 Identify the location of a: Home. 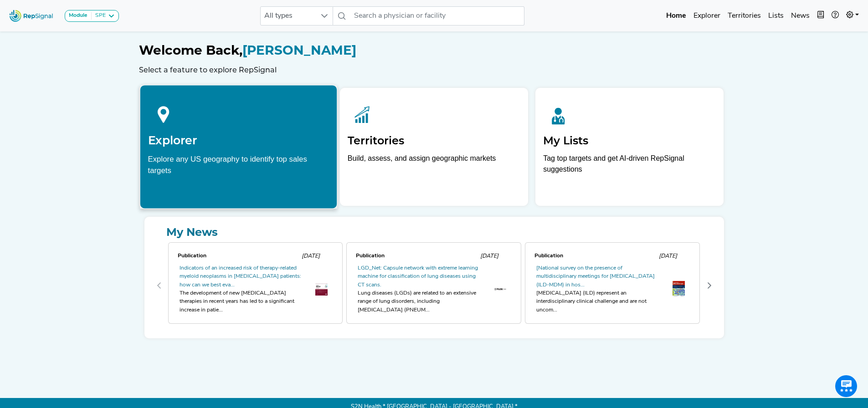
(676, 16).